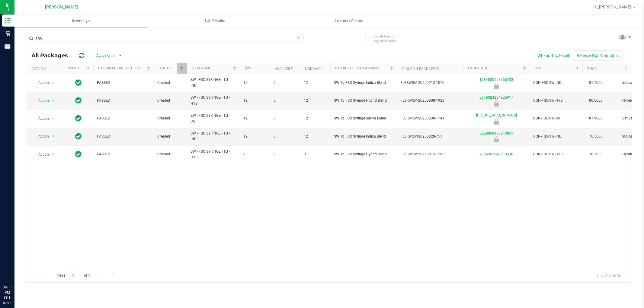 This screenshot has height=308, width=644. Describe the element at coordinates (202, 68) in the screenshot. I see `a: Item Name` at that location.